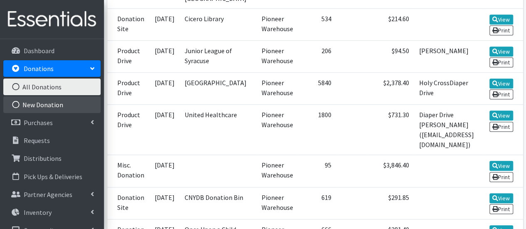 This screenshot has height=229, width=526. What do you see at coordinates (37, 212) in the screenshot?
I see `p: Inventory` at bounding box center [37, 212].